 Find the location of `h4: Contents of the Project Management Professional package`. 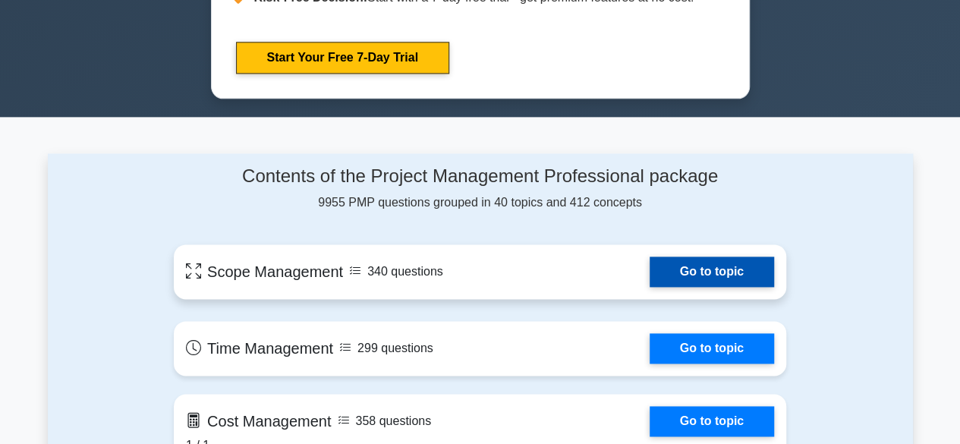

h4: Contents of the Project Management Professional package is located at coordinates (480, 176).